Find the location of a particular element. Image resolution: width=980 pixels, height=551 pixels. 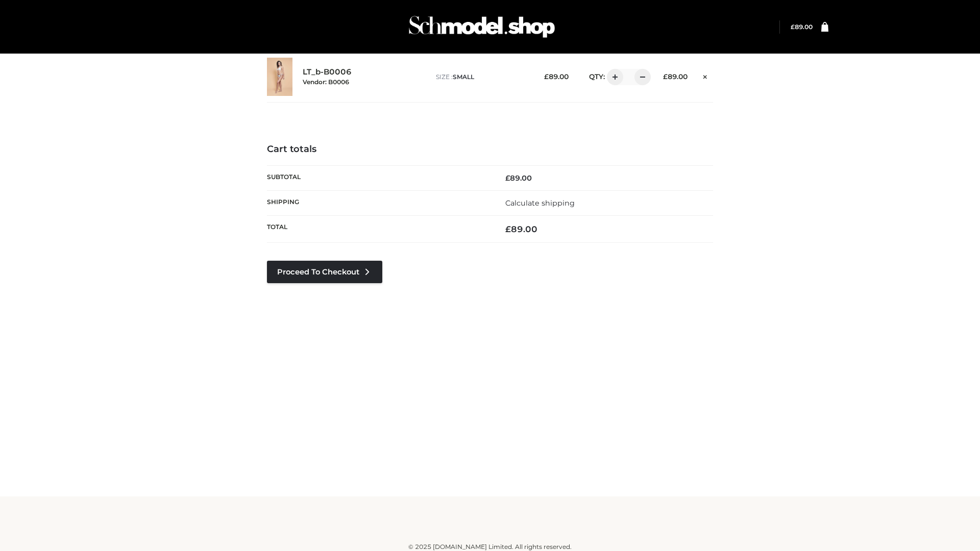

img: Schmodel Admin 964 is located at coordinates (482, 26).